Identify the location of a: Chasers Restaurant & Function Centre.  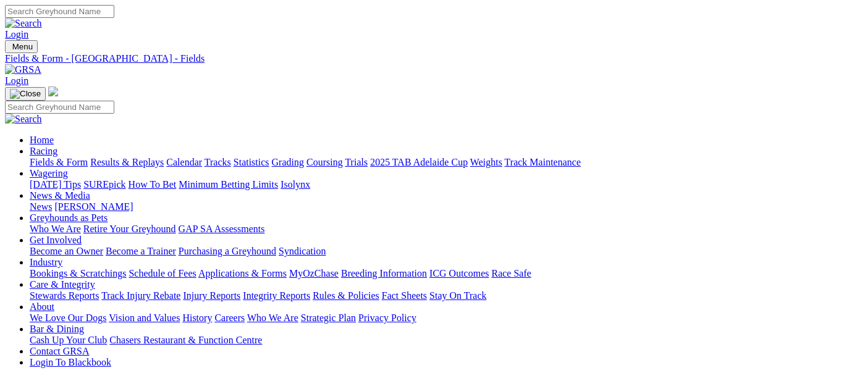
(185, 340).